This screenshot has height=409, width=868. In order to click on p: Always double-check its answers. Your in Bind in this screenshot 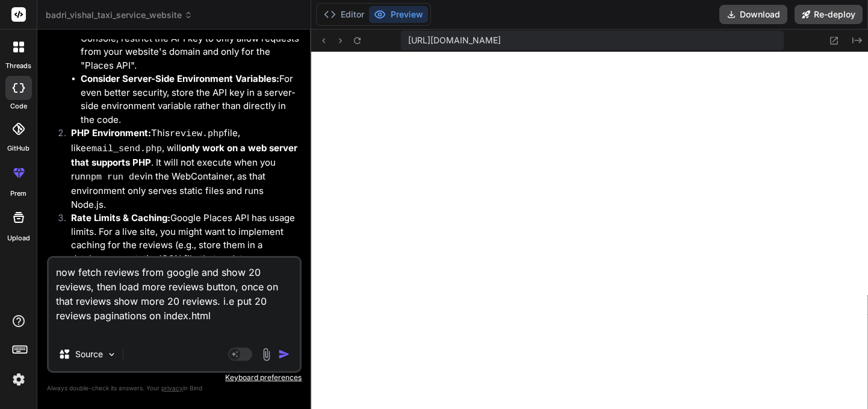, I will do `click(174, 388)`.